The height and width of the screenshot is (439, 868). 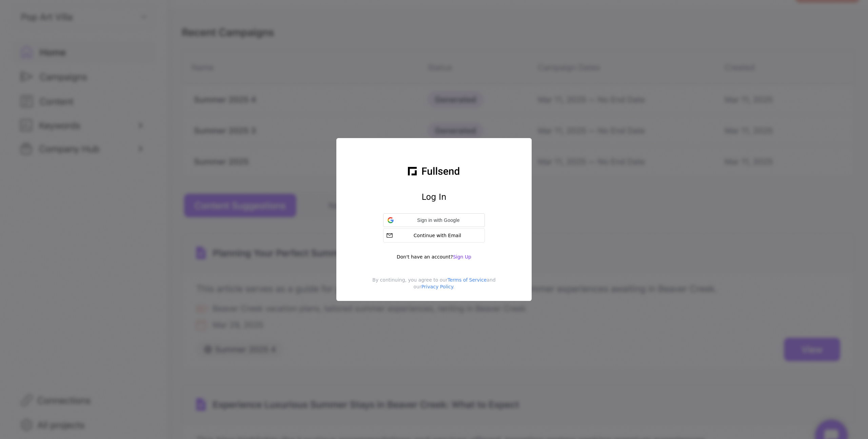 I want to click on button: Sign in with Google, so click(x=434, y=220).